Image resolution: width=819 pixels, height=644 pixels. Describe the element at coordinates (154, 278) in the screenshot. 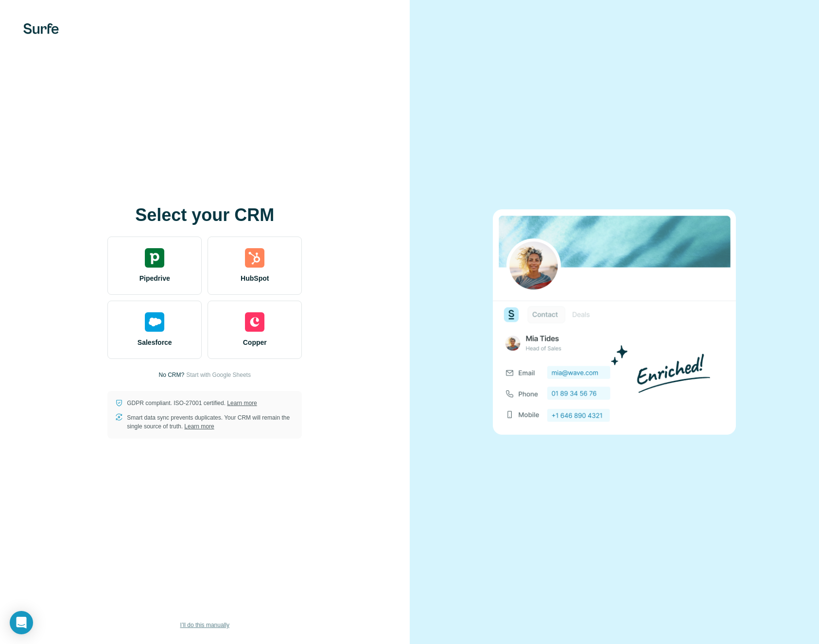

I see `span: Pipedrive` at that location.